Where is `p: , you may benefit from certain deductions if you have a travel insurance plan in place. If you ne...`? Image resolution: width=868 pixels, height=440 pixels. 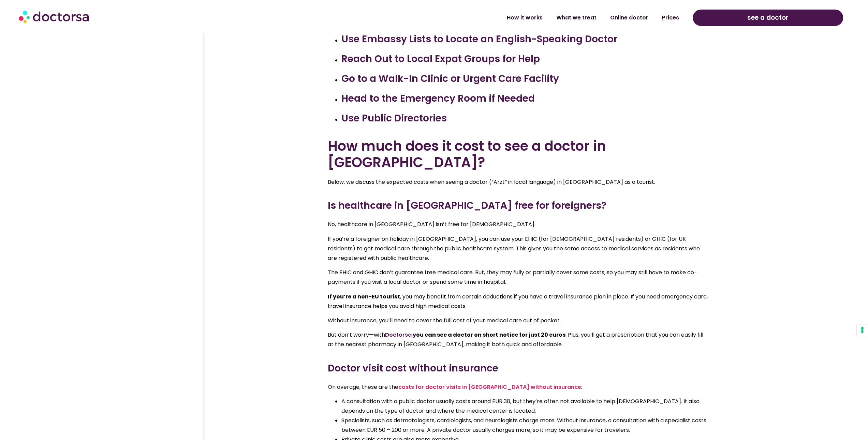
p: , you may benefit from certain deductions if you have a travel insurance plan in place. If you ne... is located at coordinates (519, 302).